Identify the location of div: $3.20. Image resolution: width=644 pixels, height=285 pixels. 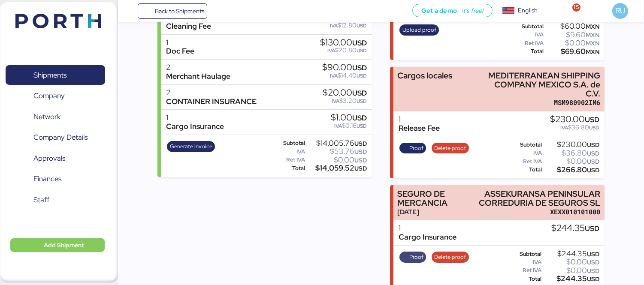
(345, 101).